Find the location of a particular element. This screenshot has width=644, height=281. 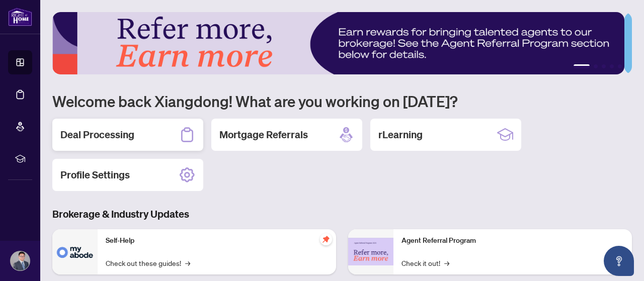

h3: Brokerage & Industry Updates is located at coordinates (342, 214).